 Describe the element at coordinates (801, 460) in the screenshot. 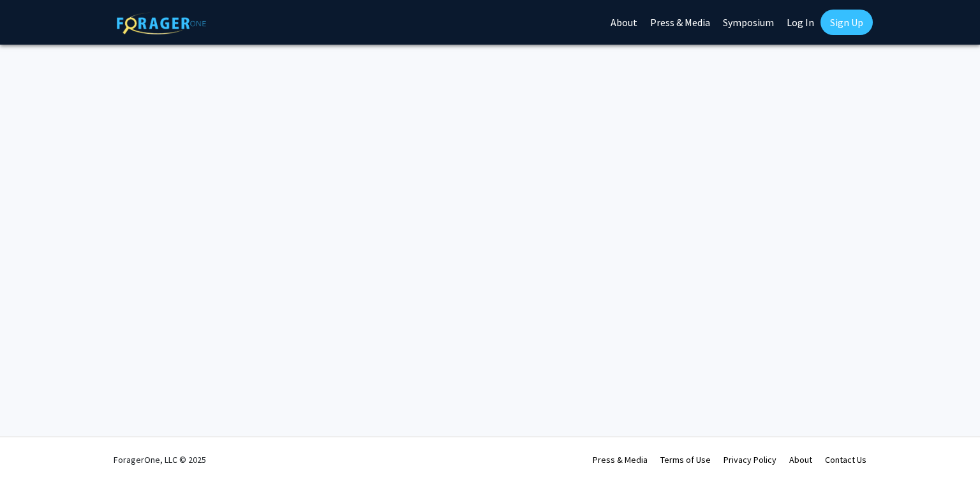

I see `a: About` at that location.